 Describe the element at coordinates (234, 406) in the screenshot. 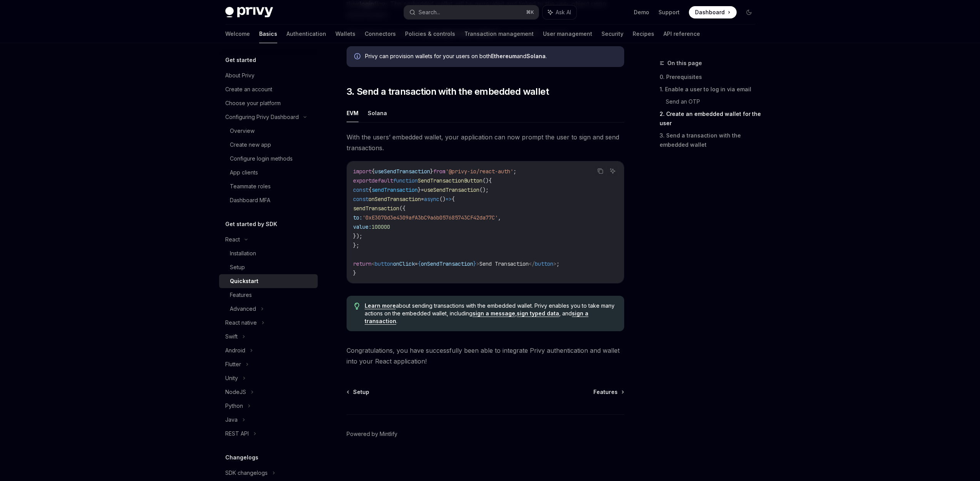

I see `div: Python` at that location.